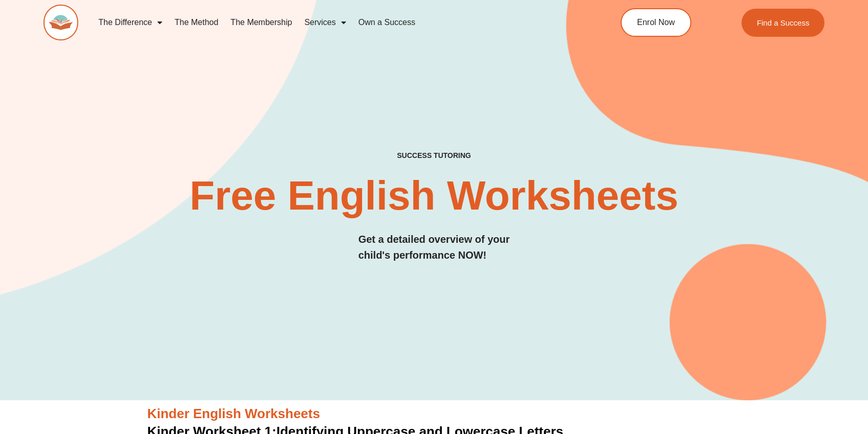  Describe the element at coordinates (130, 23) in the screenshot. I see `a: The Difference` at that location.